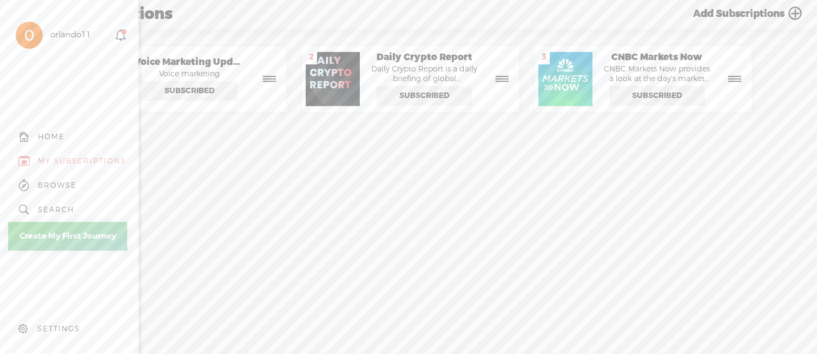 Image resolution: width=817 pixels, height=354 pixels. Describe the element at coordinates (56, 209) in the screenshot. I see `div: SEARCH` at that location.